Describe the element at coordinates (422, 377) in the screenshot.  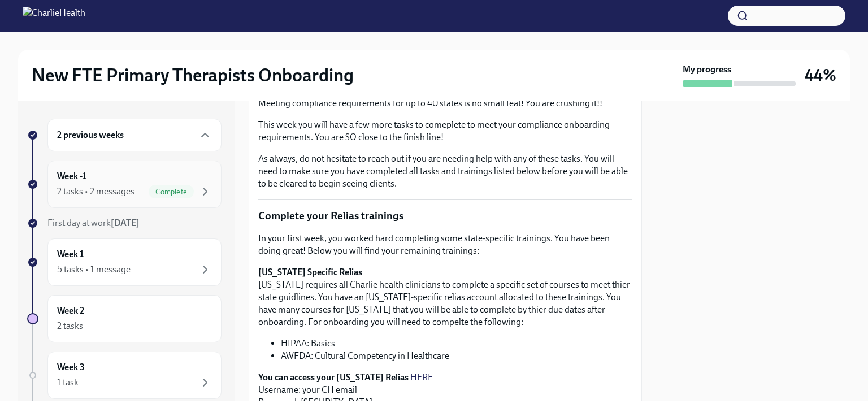
I see `a: HERE` at that location.